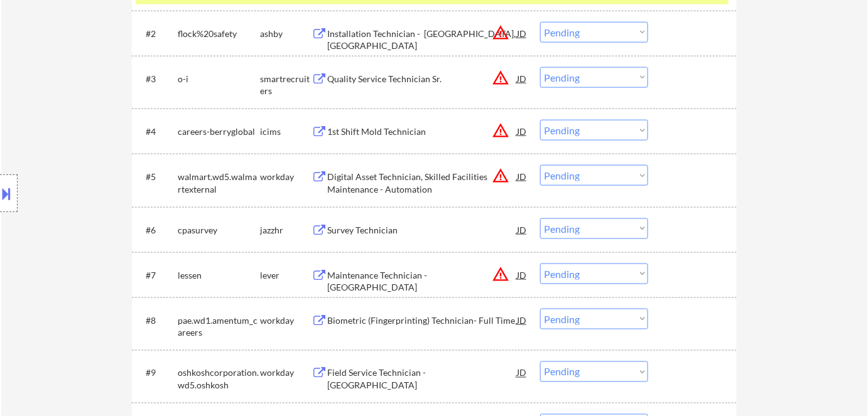 Image resolution: width=868 pixels, height=416 pixels. What do you see at coordinates (422, 230) in the screenshot?
I see `div: Survey Technician` at bounding box center [422, 230].